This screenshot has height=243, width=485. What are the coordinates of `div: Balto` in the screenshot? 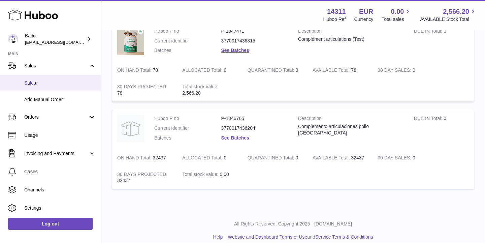 It's located at (55, 39).